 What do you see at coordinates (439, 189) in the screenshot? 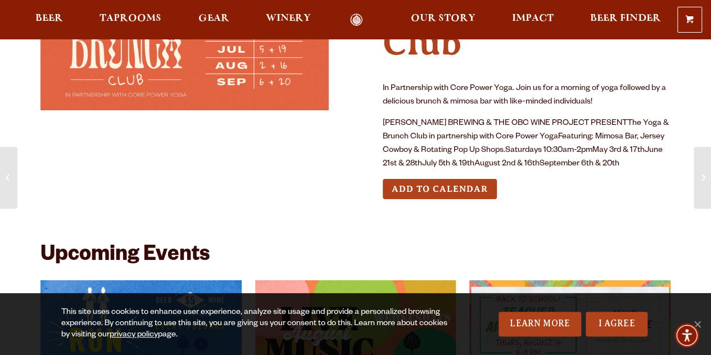
I see `button: Add to Calendar` at bounding box center [439, 189].